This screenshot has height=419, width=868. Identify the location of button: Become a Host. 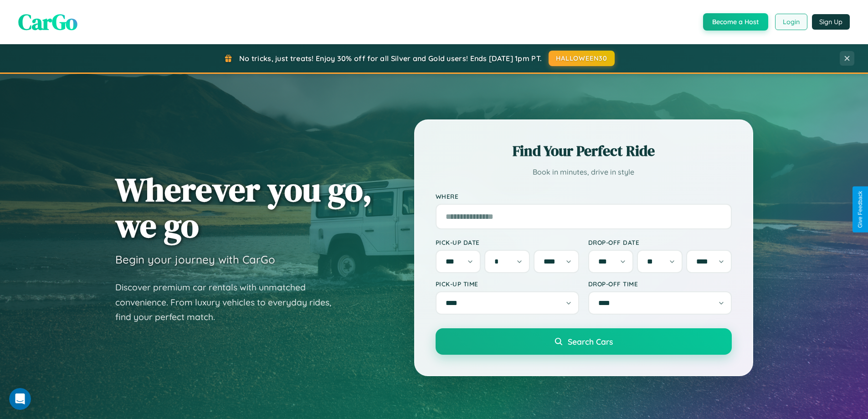
(736, 22).